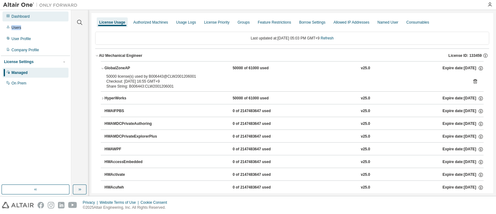 This screenshot has width=496, height=214. What do you see at coordinates (91, 202) in the screenshot?
I see `div: Privacy` at bounding box center [91, 202].